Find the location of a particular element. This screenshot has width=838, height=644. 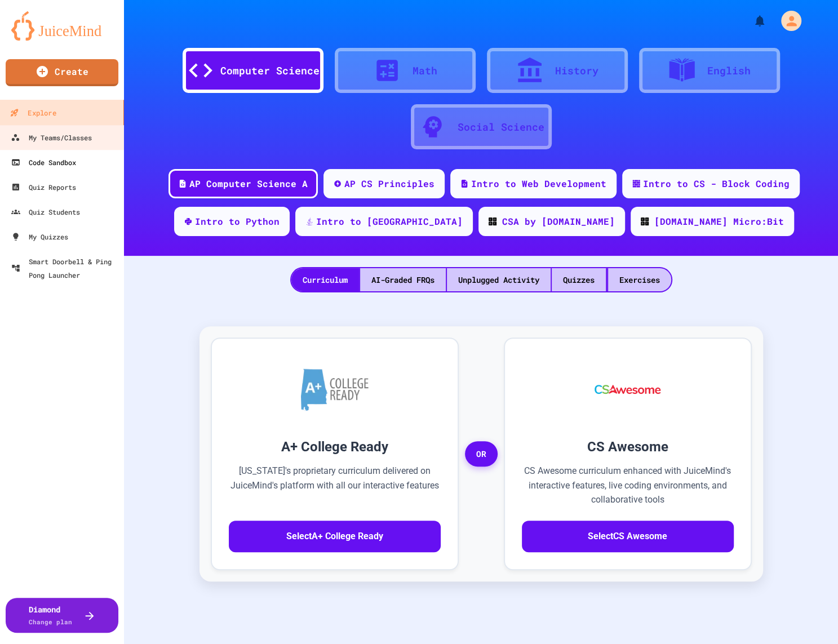

div: English is located at coordinates (729, 70).